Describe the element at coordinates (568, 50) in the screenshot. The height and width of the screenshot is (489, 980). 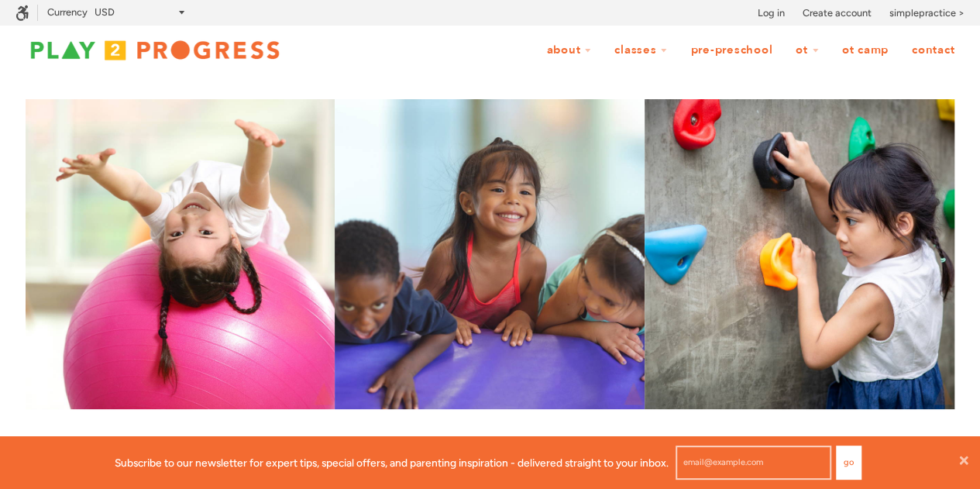
I see `a: About` at that location.